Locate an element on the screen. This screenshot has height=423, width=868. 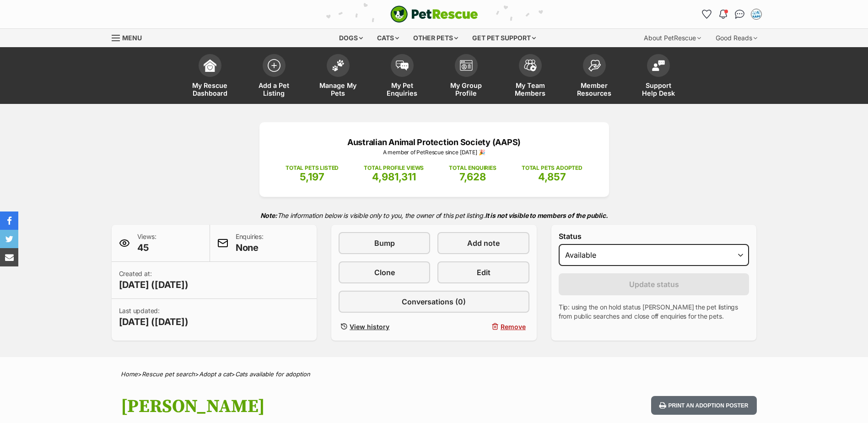
span: My Rescue Dashboard is located at coordinates (210, 89).